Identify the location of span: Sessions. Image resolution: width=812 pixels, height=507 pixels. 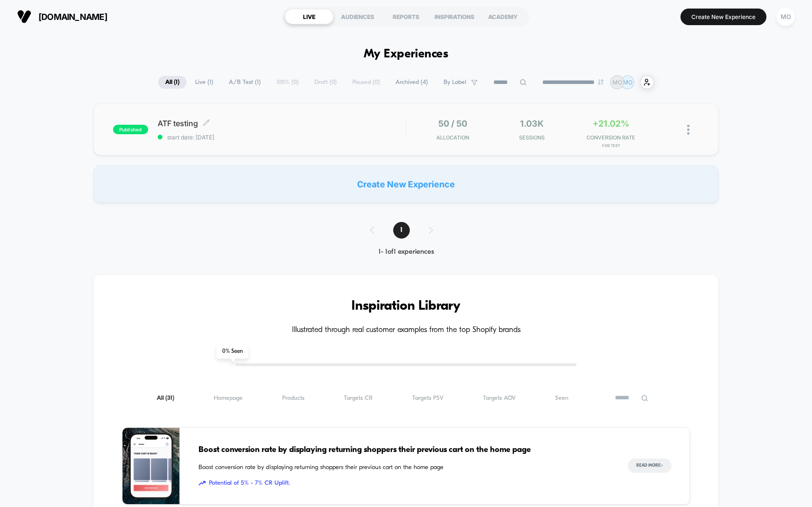
(532, 138).